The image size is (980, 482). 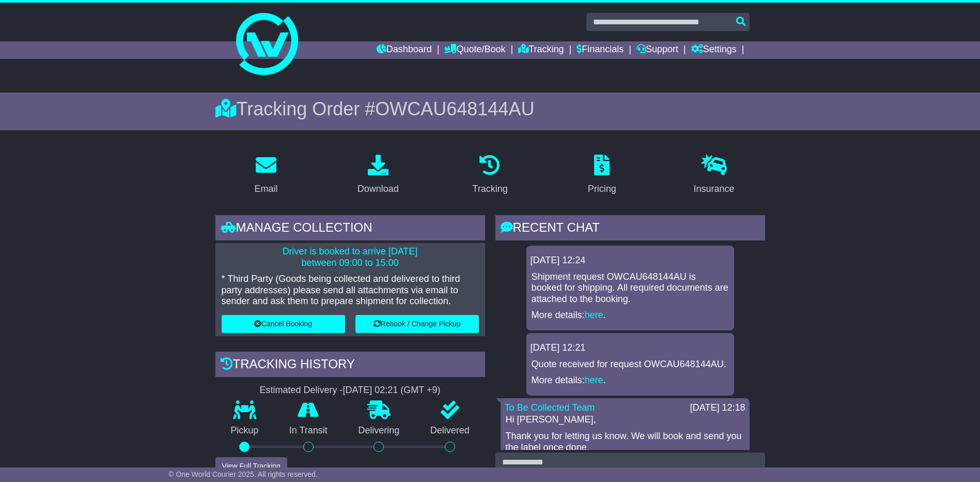 I want to click on button: Rebook / Change Pickup, so click(x=417, y=324).